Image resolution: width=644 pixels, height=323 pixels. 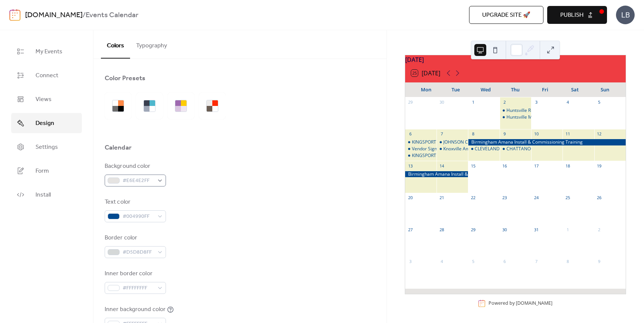 What do you see at coordinates (134, 238) in the screenshot?
I see `div: Border color` at bounding box center [134, 238].